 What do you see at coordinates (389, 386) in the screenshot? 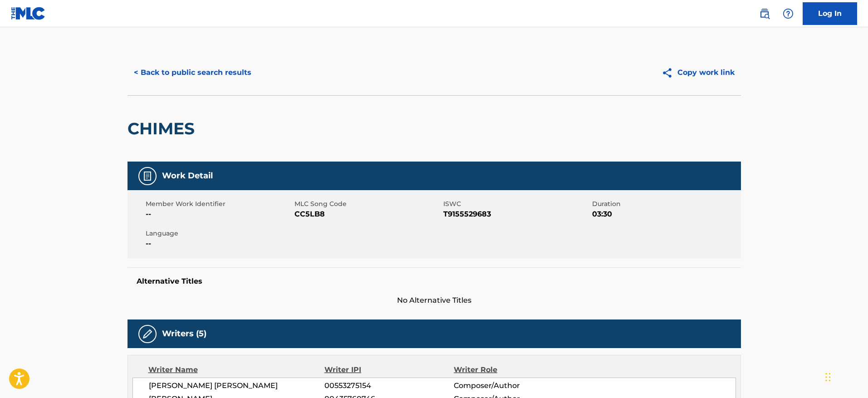
I see `span: 00553275154` at bounding box center [389, 386].